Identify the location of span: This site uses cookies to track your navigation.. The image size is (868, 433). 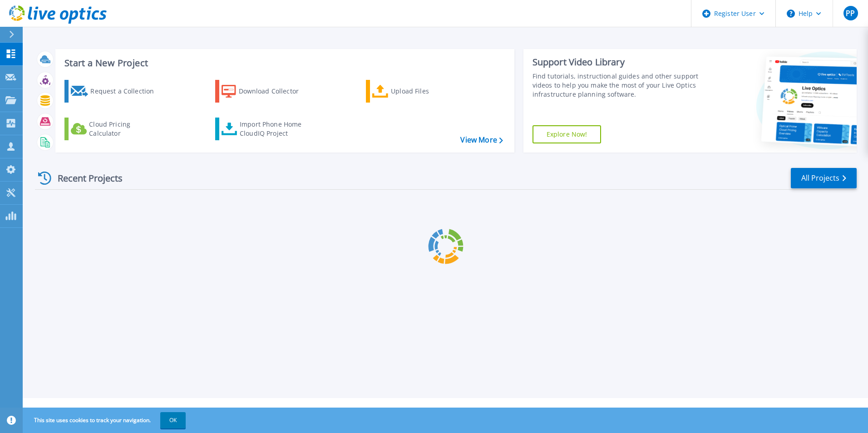
(105, 420).